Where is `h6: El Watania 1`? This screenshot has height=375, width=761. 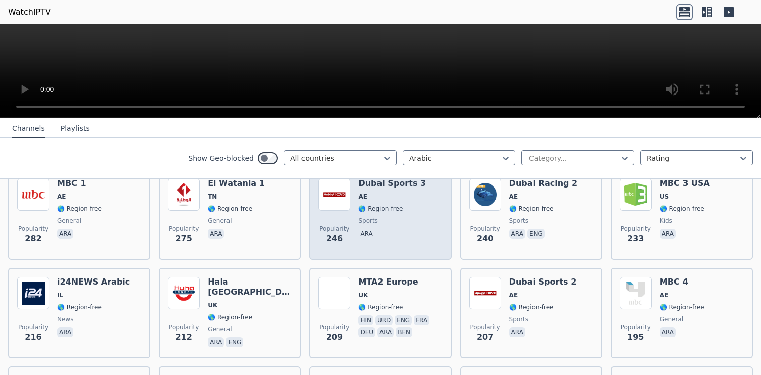
h6: El Watania 1 is located at coordinates (236, 184).